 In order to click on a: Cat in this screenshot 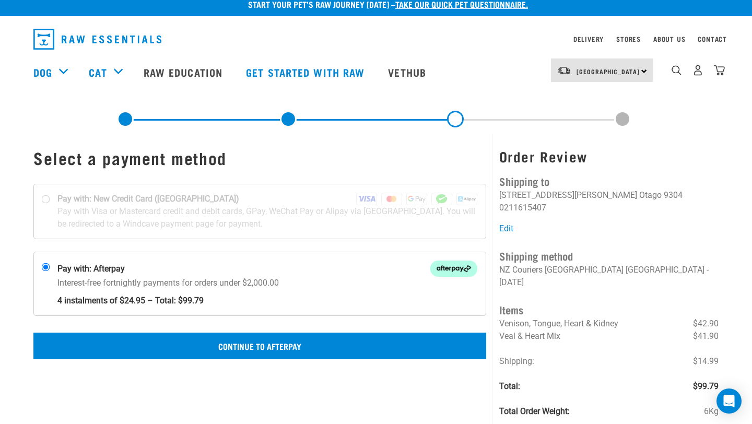, I will do `click(98, 72)`.